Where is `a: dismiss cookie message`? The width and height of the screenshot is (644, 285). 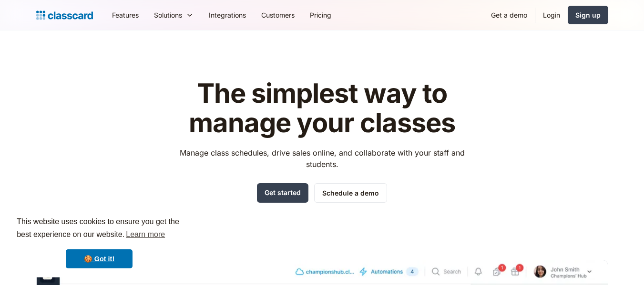
a: dismiss cookie message is located at coordinates (99, 259).